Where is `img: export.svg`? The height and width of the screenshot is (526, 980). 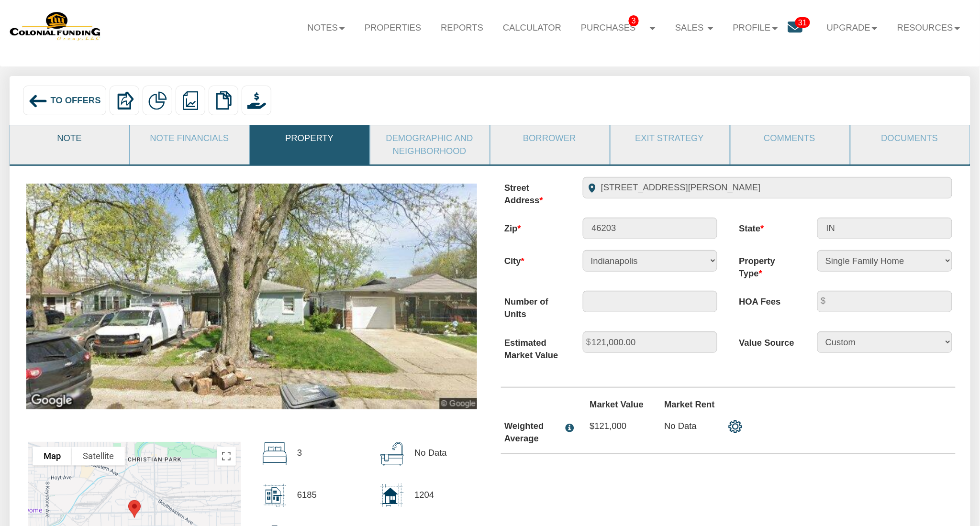 img: export.svg is located at coordinates (124, 100).